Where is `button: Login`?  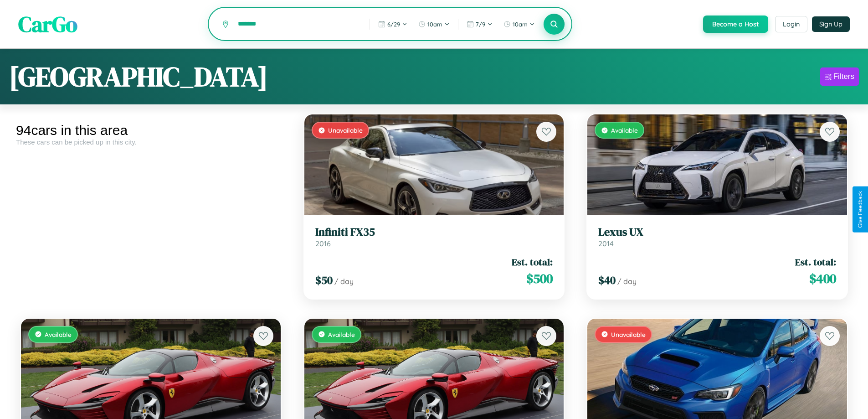 button: Login is located at coordinates (791, 25).